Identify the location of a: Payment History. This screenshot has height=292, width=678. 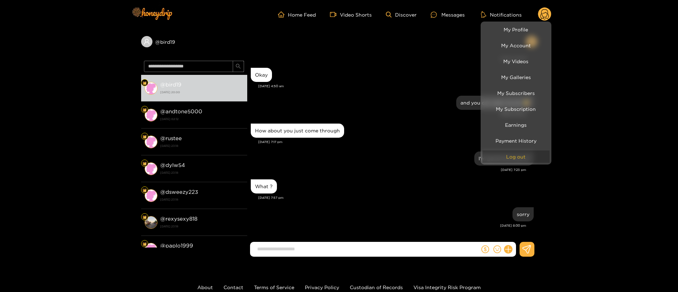
(516, 141).